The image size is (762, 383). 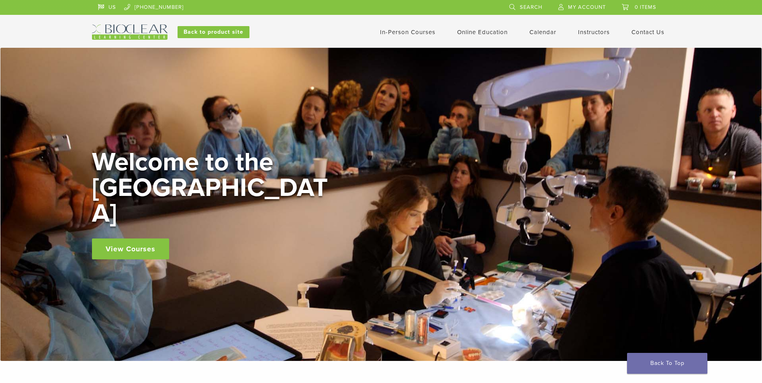 I want to click on a: View Courses, so click(x=131, y=249).